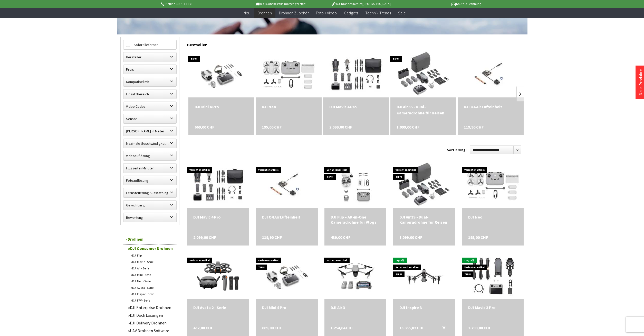 The image size is (644, 336). Describe the element at coordinates (442, 328) in the screenshot. I see `button: In den Warenkorb` at that location.